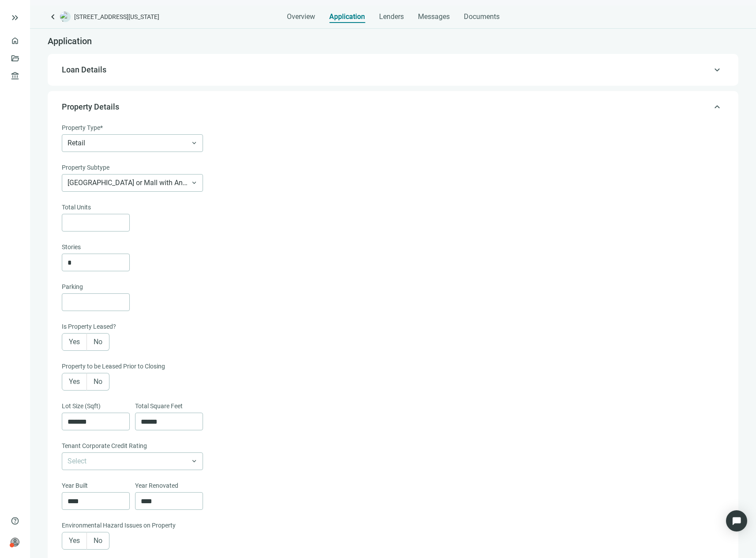 This screenshot has height=558, width=756. Describe the element at coordinates (104, 445) in the screenshot. I see `span: Tenant Corporate Credit Rating` at that location.